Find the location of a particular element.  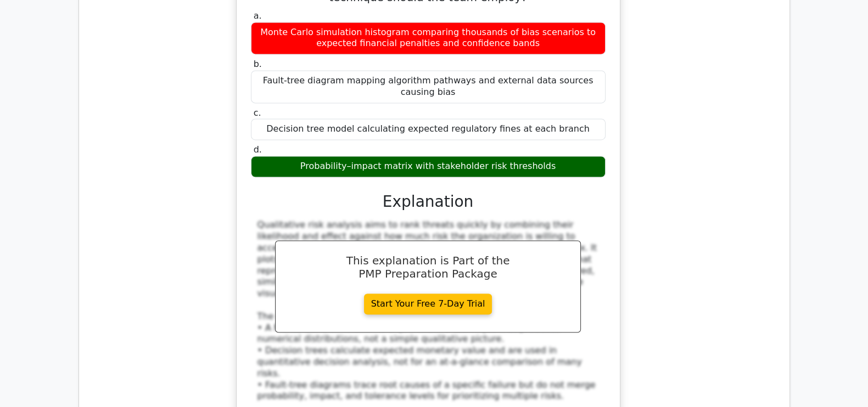

a: Start Your Free 7-Day Trial is located at coordinates (428, 304).